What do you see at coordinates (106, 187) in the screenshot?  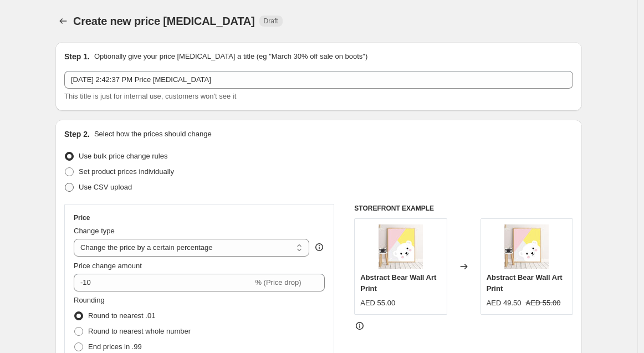 I see `span: Use CSV upload` at bounding box center [106, 187].